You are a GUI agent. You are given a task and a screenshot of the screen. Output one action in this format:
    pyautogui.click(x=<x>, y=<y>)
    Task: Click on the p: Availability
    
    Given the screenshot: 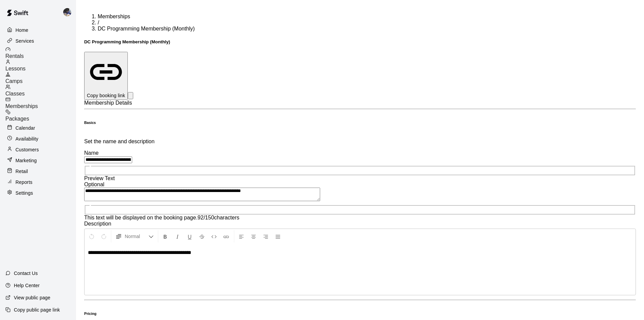 What is the action you would take?
    pyautogui.click(x=27, y=139)
    